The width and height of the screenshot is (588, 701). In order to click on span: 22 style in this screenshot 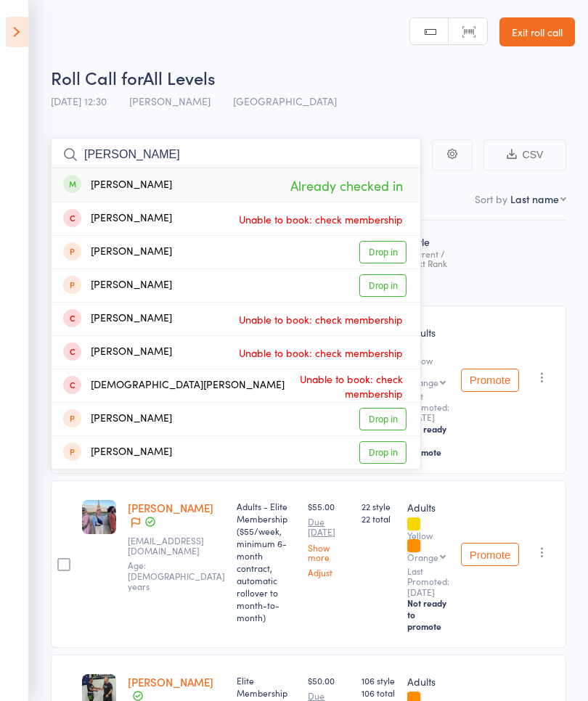, I will do `click(378, 506)`.